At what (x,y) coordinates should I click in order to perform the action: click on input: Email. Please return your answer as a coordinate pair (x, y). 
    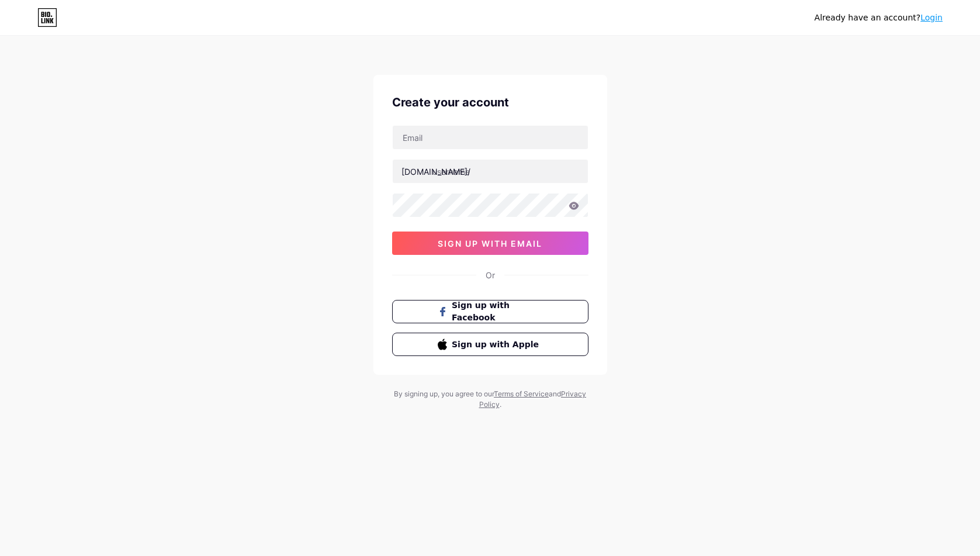
    Looking at the image, I should click on (490, 137).